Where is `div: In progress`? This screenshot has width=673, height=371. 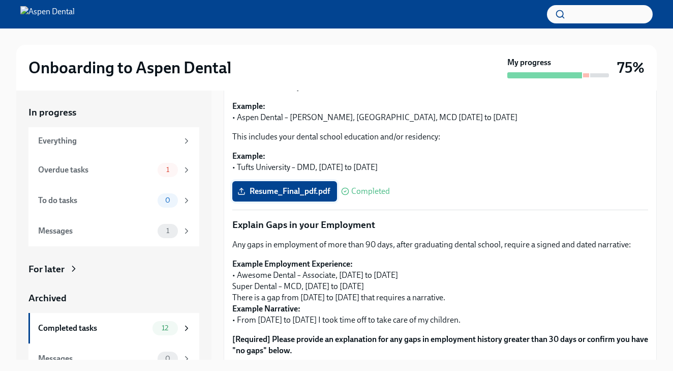 div: In progress is located at coordinates (114, 112).